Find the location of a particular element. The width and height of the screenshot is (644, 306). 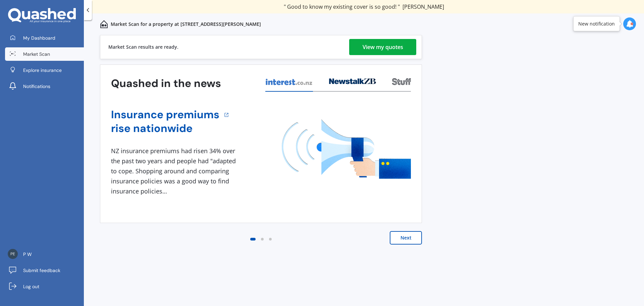

a: Market Scan is located at coordinates (44, 54).